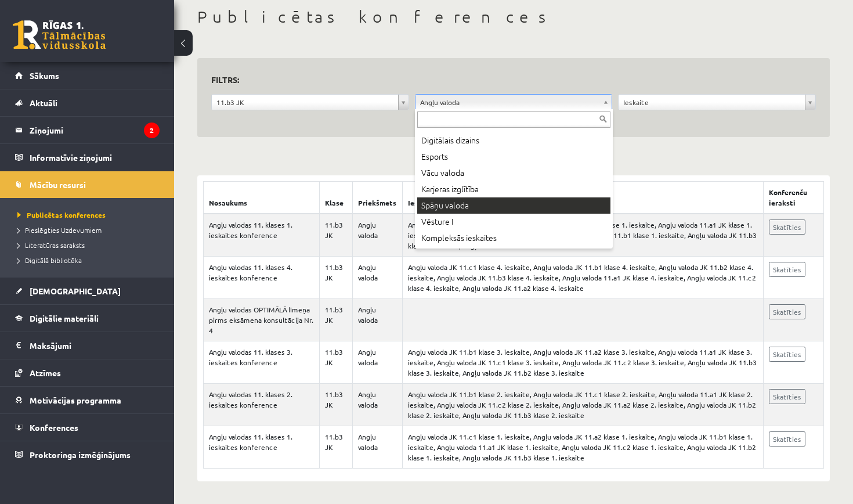 The width and height of the screenshot is (853, 504). I want to click on div: Vācu valoda, so click(513, 173).